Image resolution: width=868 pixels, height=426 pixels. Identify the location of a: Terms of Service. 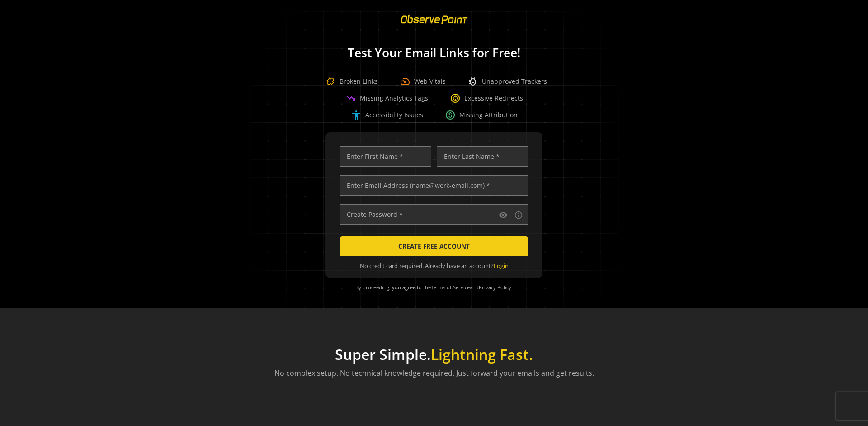
(450, 287).